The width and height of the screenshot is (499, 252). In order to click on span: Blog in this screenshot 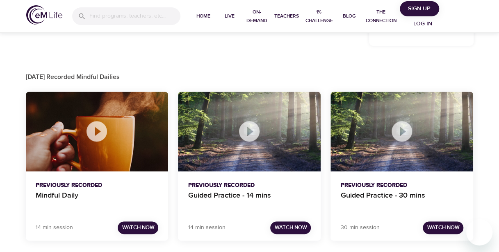, I will do `click(349, 16)`.